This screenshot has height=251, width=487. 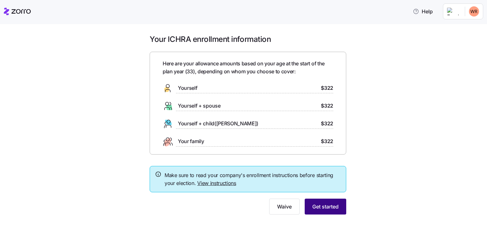 What do you see at coordinates (284, 206) in the screenshot?
I see `button: Waive` at bounding box center [284, 206].